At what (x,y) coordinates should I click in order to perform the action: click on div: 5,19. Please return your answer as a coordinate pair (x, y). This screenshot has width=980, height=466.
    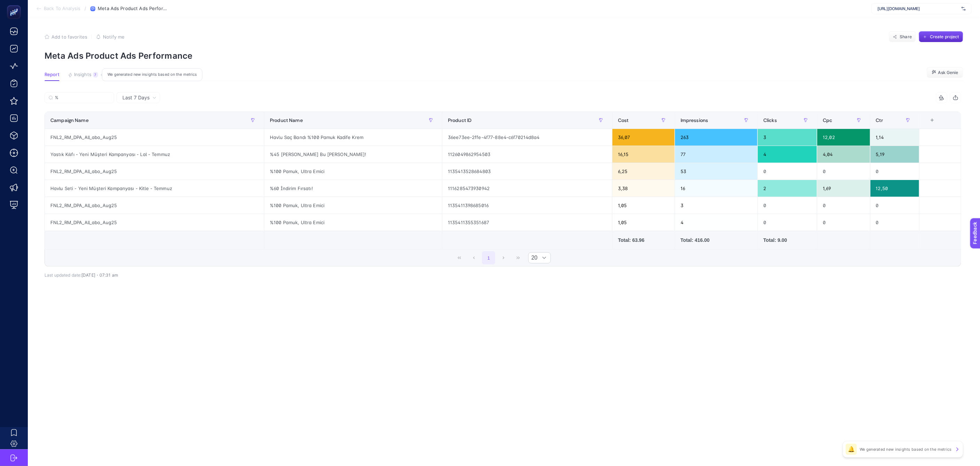
    Looking at the image, I should click on (895, 154).